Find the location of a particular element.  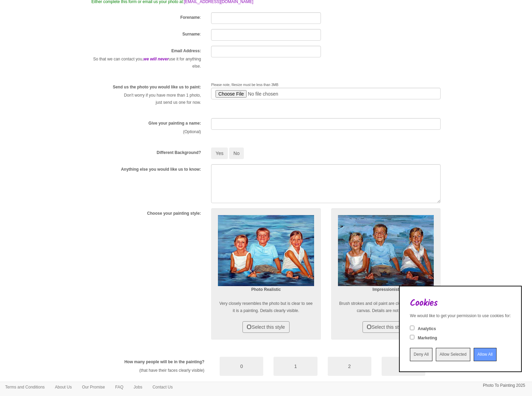

label: Choose your painting style: is located at coordinates (174, 213).